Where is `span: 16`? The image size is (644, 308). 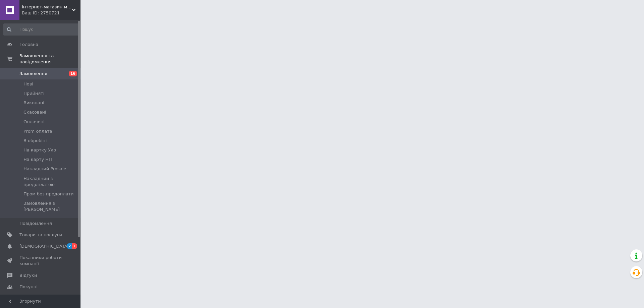 span: 16 is located at coordinates (73, 73).